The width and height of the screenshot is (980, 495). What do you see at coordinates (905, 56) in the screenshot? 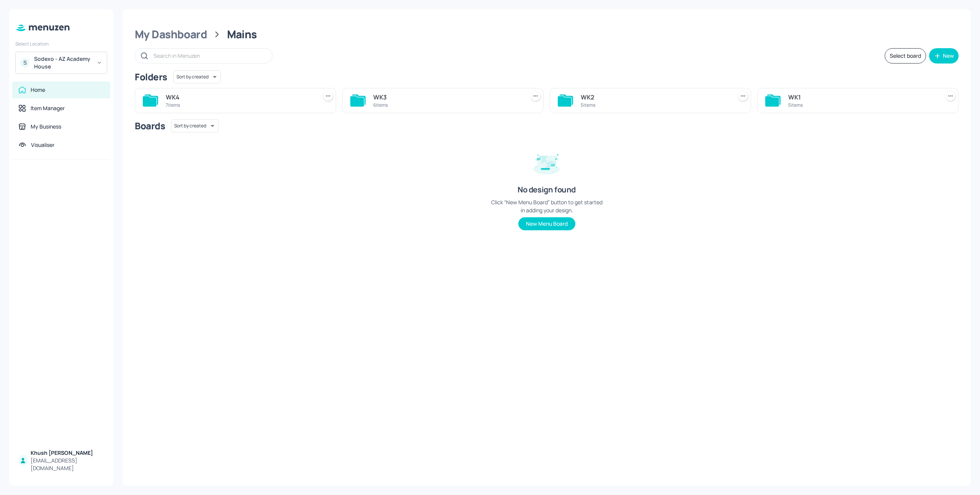
I see `button: Select board` at bounding box center [905, 56].